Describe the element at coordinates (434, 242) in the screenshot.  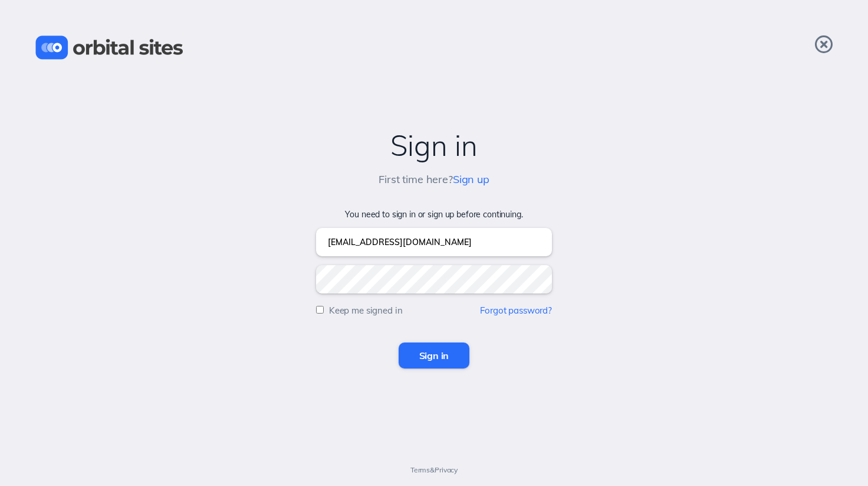
I see `input: Email` at that location.